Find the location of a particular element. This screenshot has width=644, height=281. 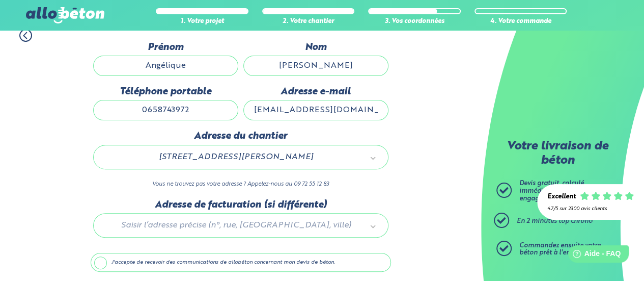

span: Devis gratuit, calculé immédiatement et sans engagement is located at coordinates (556, 191).